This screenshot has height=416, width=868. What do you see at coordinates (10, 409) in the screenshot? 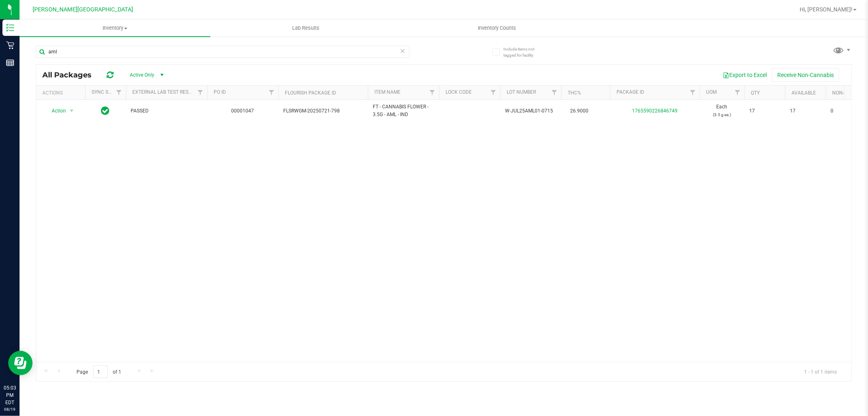
I see `p: 08/19` at bounding box center [10, 409].